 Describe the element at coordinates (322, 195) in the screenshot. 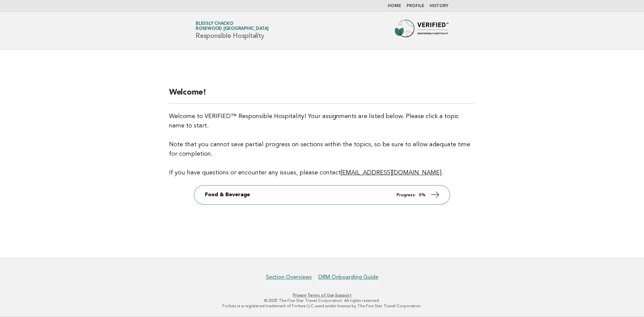

I see `a: Food & Beverage Progress: 0%` at that location.